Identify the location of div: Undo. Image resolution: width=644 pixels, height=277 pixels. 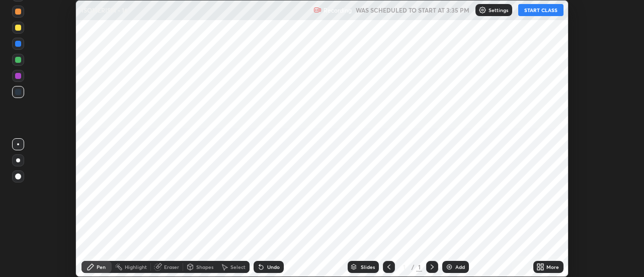
(273, 267).